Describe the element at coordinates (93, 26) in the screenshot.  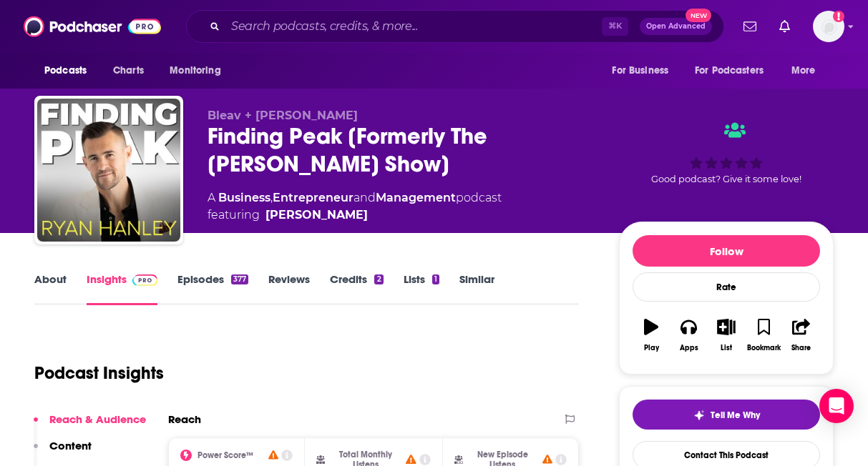
I see `a: Podchaser - Follow, Share and Rate Podcasts` at that location.